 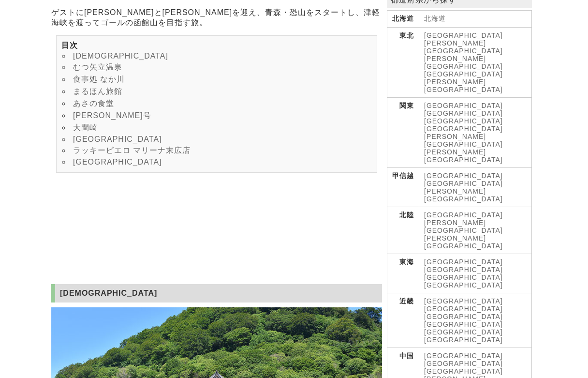 I want to click on a: まるほん旅館, so click(x=98, y=91).